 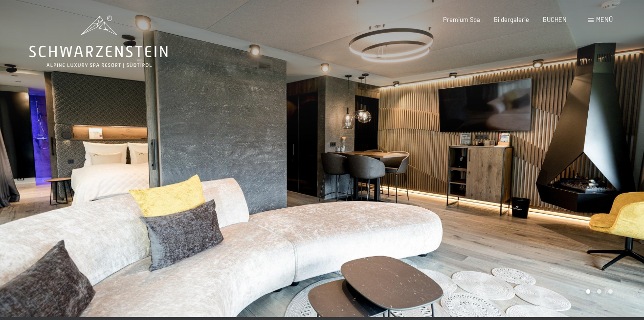 What do you see at coordinates (511, 20) in the screenshot?
I see `span: Bildergalerie` at bounding box center [511, 20].